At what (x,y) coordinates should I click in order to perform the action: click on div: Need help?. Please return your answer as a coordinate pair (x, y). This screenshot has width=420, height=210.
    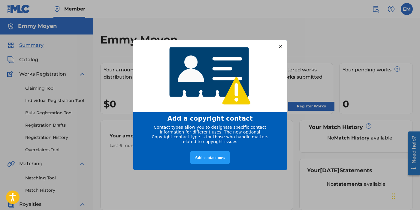
    Looking at the image, I should click on (11, 20).